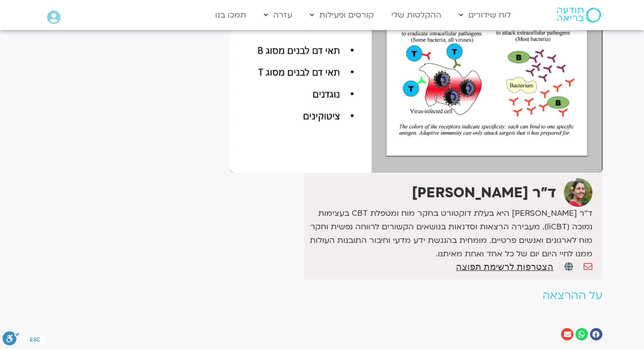 This screenshot has width=644, height=349. What do you see at coordinates (504, 267) in the screenshot?
I see `a: הצטרפות לרשימת תפוצה` at bounding box center [504, 267].